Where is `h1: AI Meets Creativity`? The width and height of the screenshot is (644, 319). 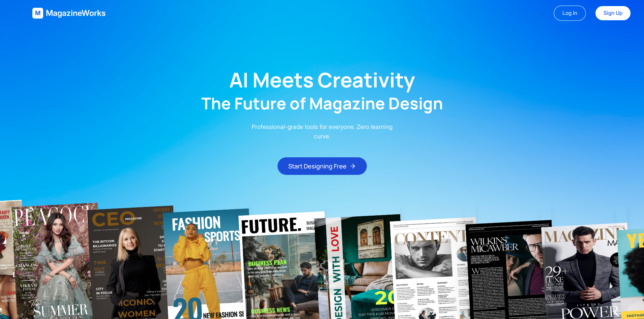
h1: AI Meets Creativity is located at coordinates (322, 80).